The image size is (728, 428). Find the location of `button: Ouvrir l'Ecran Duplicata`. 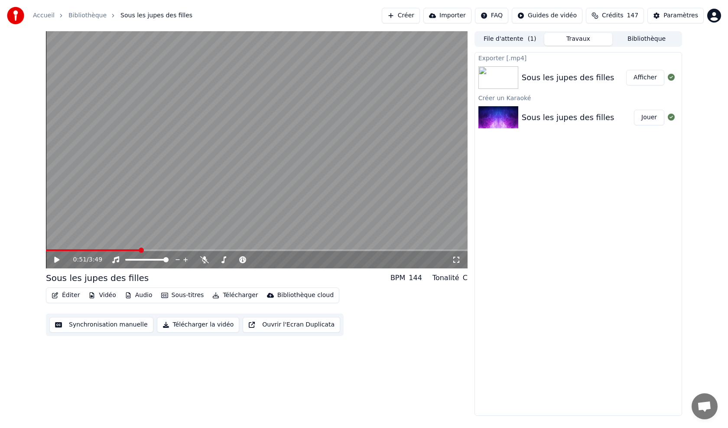

button: Ouvrir l'Ecran Duplicata is located at coordinates (291, 324).